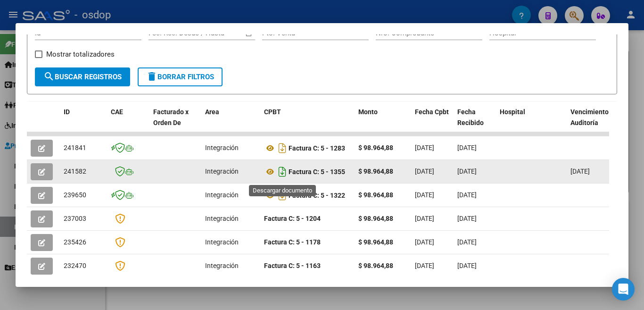  What do you see at coordinates (475, 122) in the screenshot?
I see `datatable-header-cell: Fecha Recibido` at bounding box center [475, 122].